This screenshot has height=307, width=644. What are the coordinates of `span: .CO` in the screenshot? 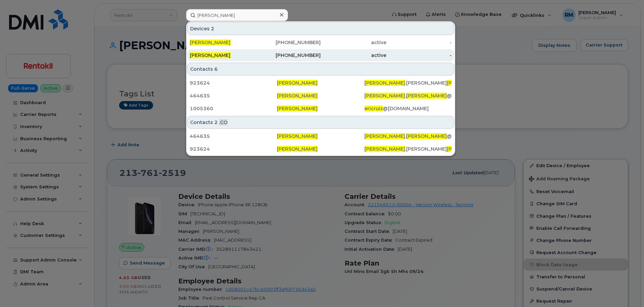 It's located at (223, 122).